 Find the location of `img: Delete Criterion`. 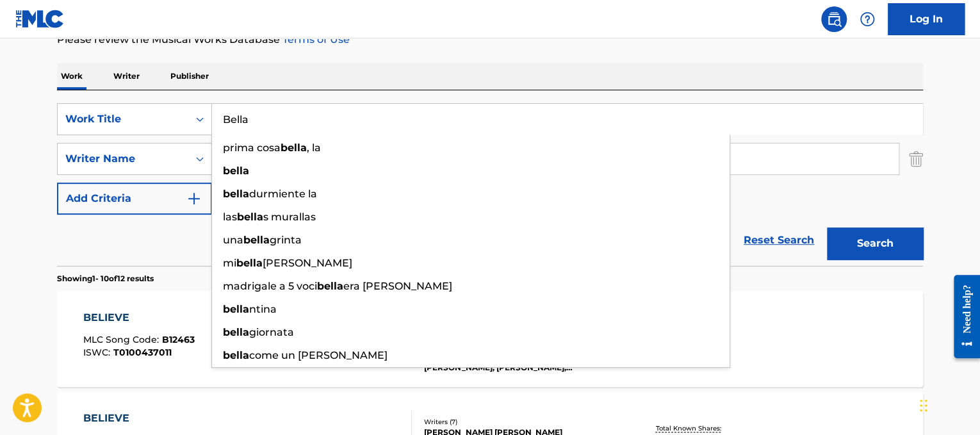

img: Delete Criterion is located at coordinates (915, 159).